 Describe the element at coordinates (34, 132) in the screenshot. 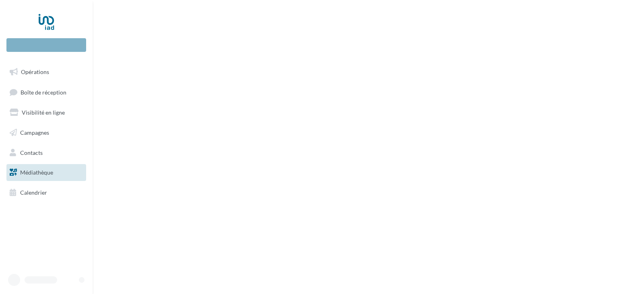

I see `span: Campagnes` at that location.